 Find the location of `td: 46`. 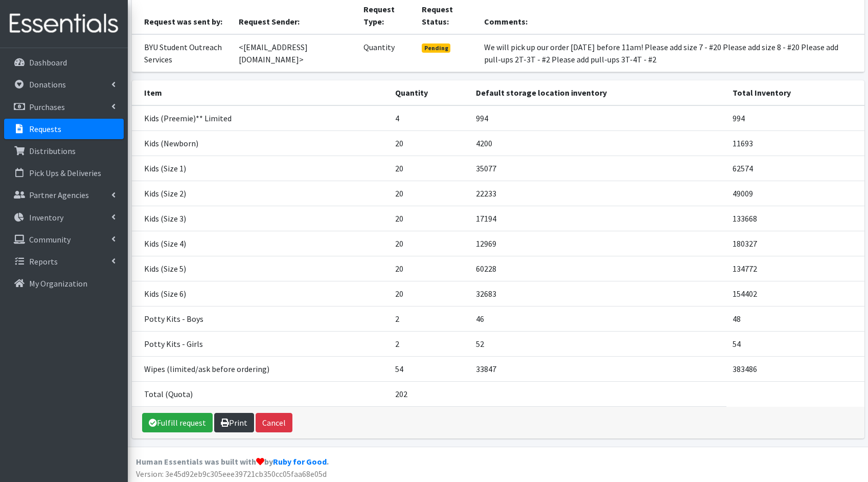

td: 46 is located at coordinates (598, 318).